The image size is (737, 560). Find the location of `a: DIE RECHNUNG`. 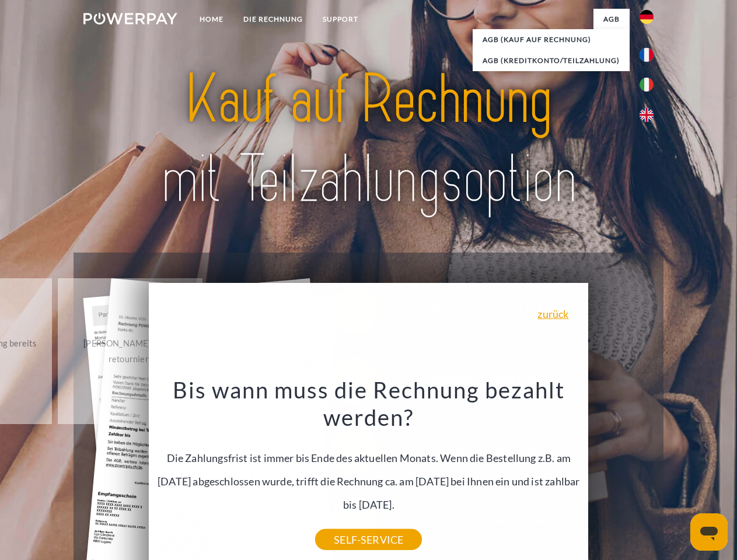

a: DIE RECHNUNG is located at coordinates (273, 19).